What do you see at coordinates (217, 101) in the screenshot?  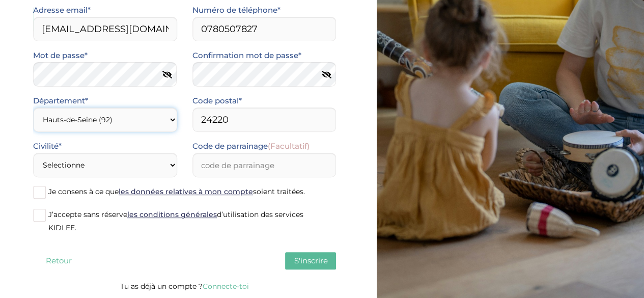 I see `label: Code postal*` at bounding box center [217, 101].